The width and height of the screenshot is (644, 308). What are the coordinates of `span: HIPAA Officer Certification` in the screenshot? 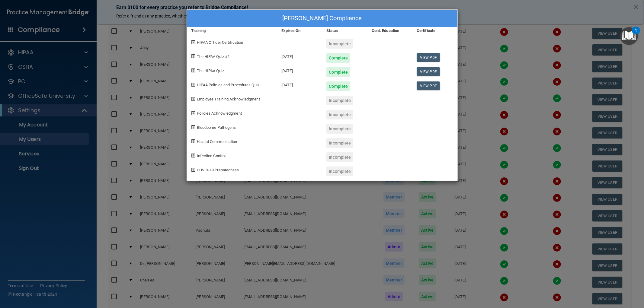 It's located at (220, 42).